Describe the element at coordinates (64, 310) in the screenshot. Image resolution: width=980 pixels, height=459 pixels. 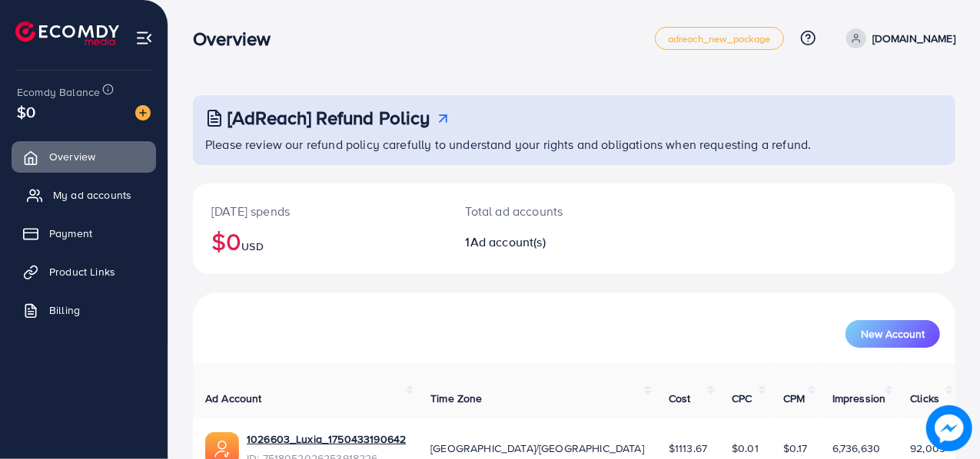
I see `span: Billing` at that location.